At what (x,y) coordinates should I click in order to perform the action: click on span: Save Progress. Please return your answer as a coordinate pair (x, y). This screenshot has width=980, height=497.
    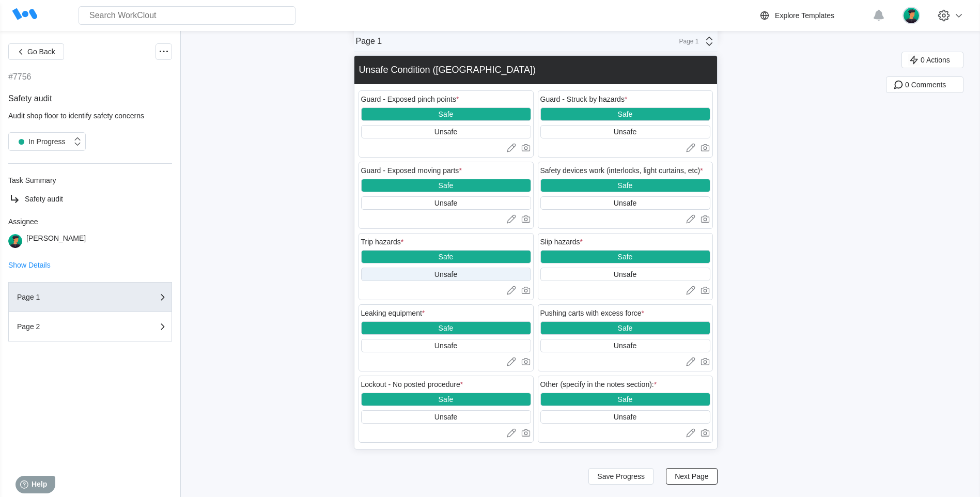
    Looking at the image, I should click on (621, 476).